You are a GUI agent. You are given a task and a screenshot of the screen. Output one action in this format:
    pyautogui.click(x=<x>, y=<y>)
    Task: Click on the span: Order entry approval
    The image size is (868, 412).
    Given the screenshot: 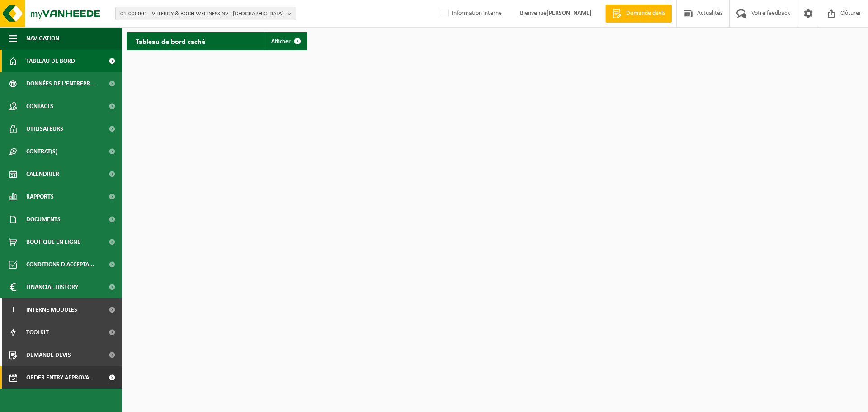 What is the action you would take?
    pyautogui.click(x=59, y=378)
    